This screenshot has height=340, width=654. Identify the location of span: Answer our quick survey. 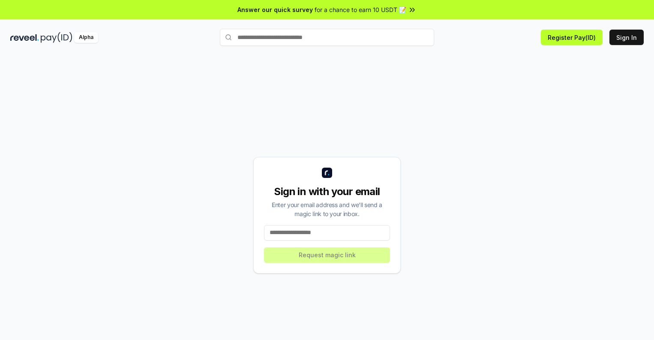
(275, 9).